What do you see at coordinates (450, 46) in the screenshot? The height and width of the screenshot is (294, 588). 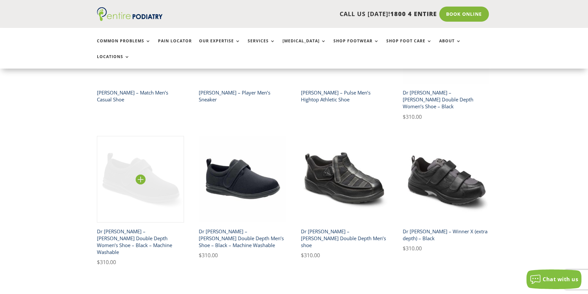 I see `a: About` at bounding box center [450, 46].